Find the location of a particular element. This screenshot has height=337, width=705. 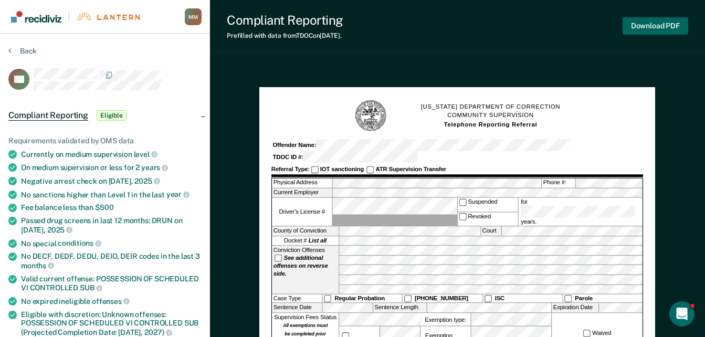

label: Expiration Date is located at coordinates (575, 308).